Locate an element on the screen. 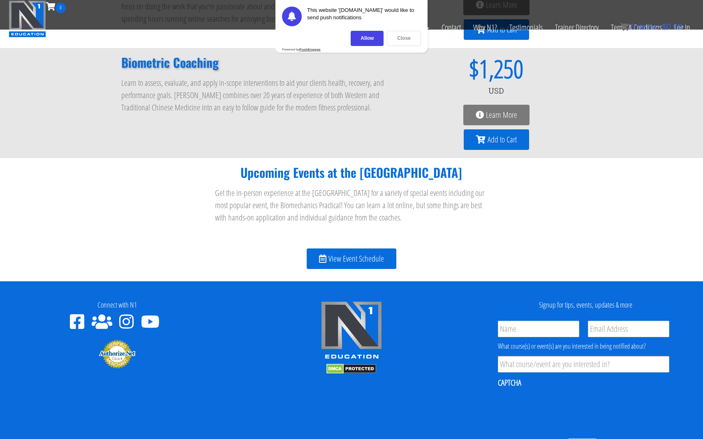 This screenshot has height=439, width=703. div: USD is located at coordinates (496, 91).